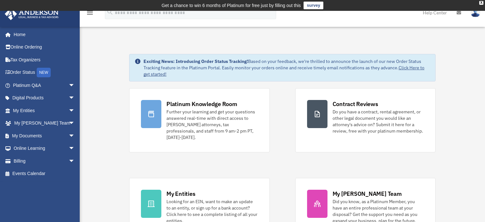 The height and width of the screenshot is (222, 485). Describe the element at coordinates (365, 120) in the screenshot. I see `a: Contract Reviews Do you have a contract, rental agreement, or other legal document you would like...` at that location.